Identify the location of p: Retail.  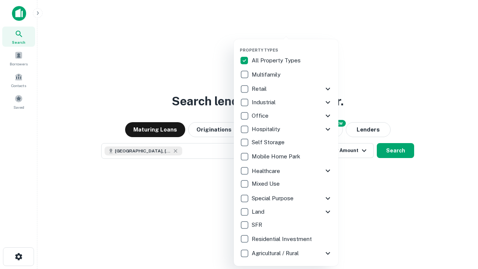
(260, 89).